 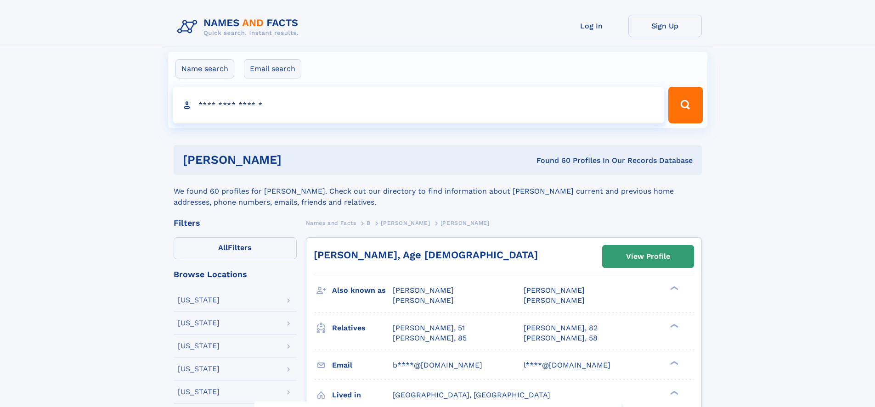 What do you see at coordinates (665, 26) in the screenshot?
I see `a: Sign Up` at bounding box center [665, 26].